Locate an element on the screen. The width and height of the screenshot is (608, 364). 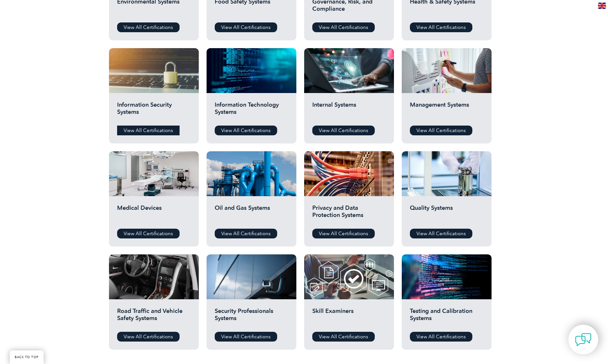
h2: Information Security Systems is located at coordinates (154, 111).